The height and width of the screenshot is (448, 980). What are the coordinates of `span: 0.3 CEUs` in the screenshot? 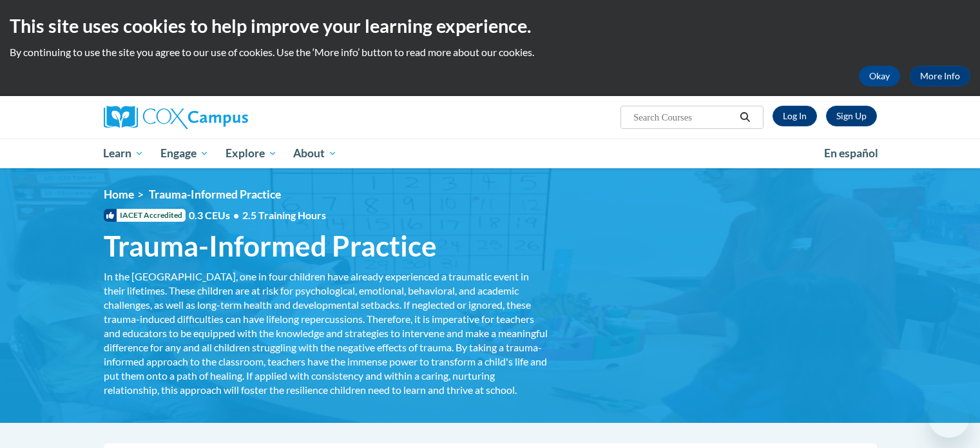 It's located at (257, 216).